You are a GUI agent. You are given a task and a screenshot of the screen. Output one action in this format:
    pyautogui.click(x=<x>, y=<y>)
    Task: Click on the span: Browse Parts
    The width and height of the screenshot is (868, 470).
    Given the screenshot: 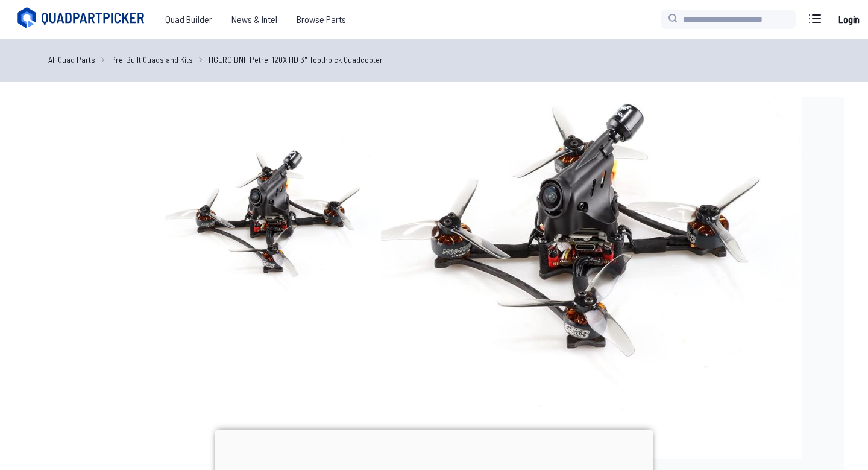 What is the action you would take?
    pyautogui.click(x=321, y=19)
    